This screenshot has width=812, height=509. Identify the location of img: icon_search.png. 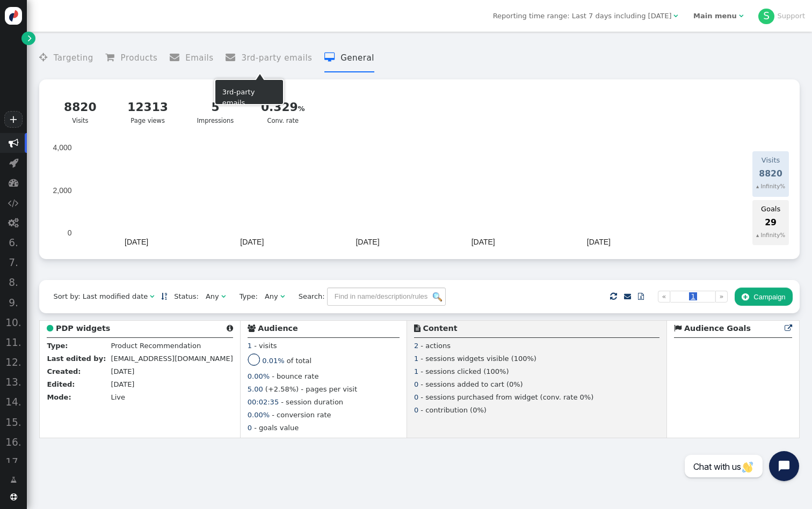
(437, 297).